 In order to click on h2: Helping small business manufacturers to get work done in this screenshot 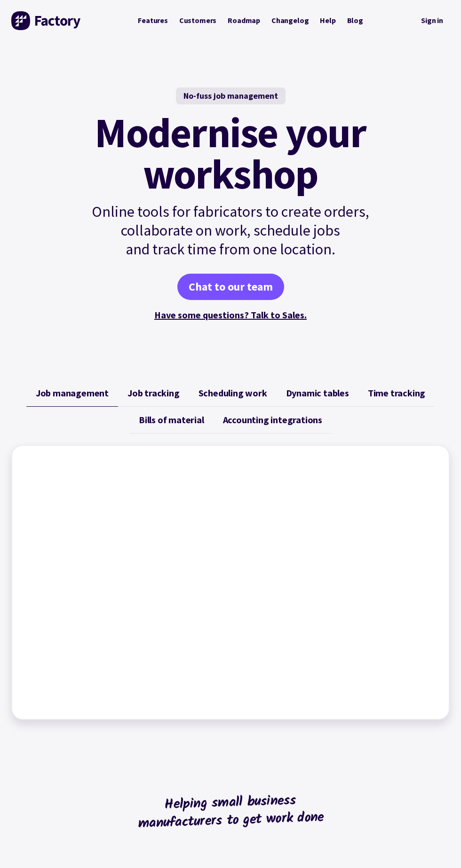, I will do `click(231, 811)`.